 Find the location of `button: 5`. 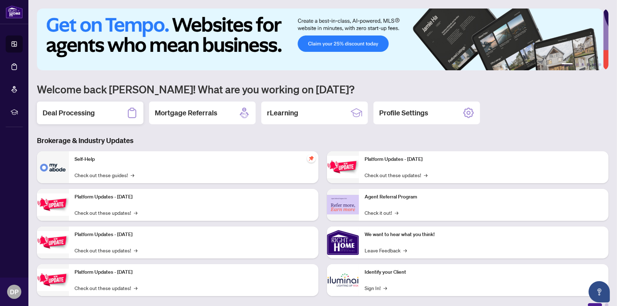

button: 5 is located at coordinates (595, 65).